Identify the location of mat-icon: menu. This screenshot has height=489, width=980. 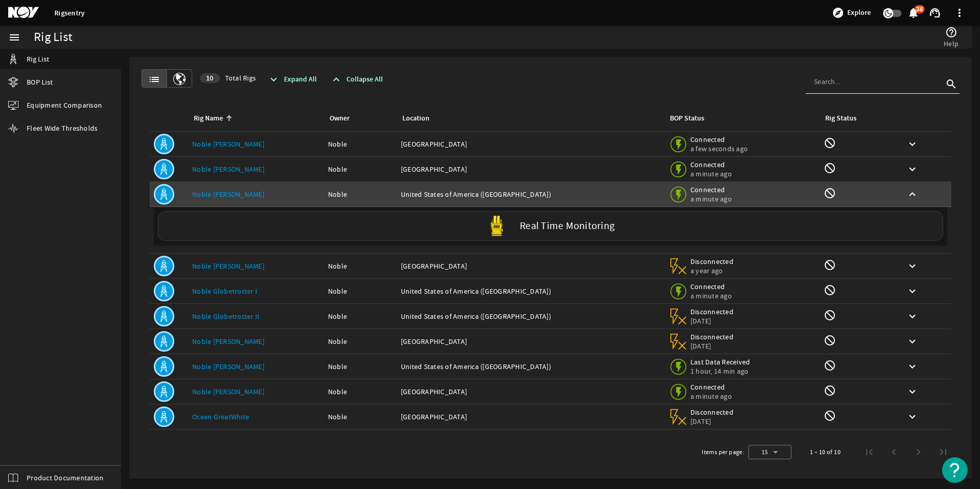
(15, 38).